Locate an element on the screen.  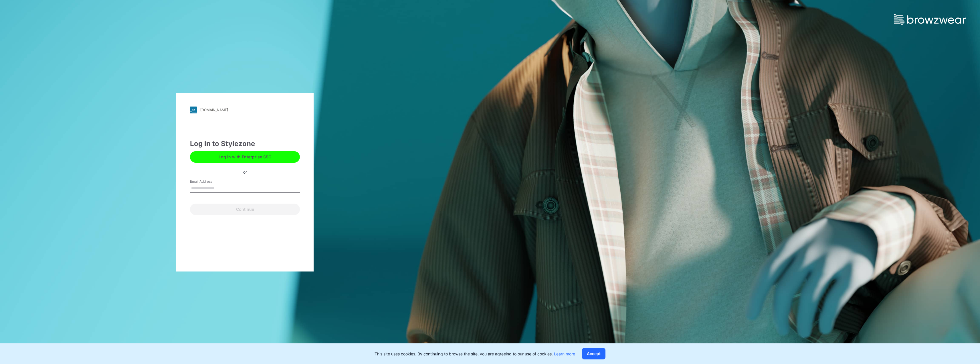
div: Log in to Stylezone is located at coordinates (245, 144).